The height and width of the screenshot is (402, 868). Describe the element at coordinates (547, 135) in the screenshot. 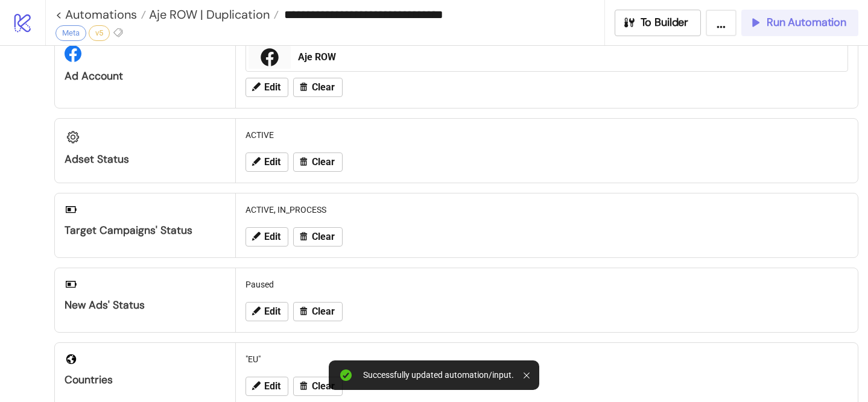

I see `div: ACTIVE` at that location.